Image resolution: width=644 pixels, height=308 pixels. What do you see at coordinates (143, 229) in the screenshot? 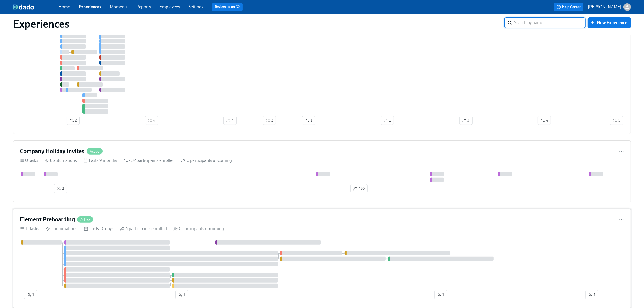
I see `div: 4 participants enrolled` at bounding box center [143, 229].